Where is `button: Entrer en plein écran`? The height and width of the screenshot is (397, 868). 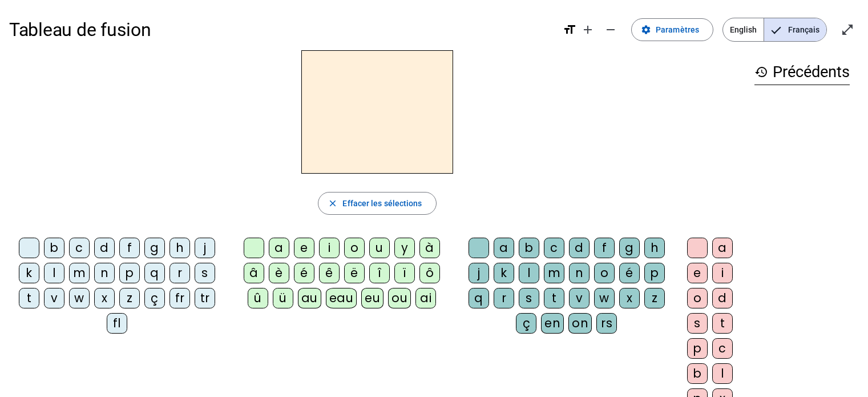
button: Entrer en plein écran is located at coordinates (847, 30).